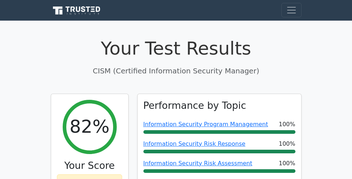  What do you see at coordinates (195, 143) in the screenshot?
I see `a: Information Security Risk Response` at bounding box center [195, 143].